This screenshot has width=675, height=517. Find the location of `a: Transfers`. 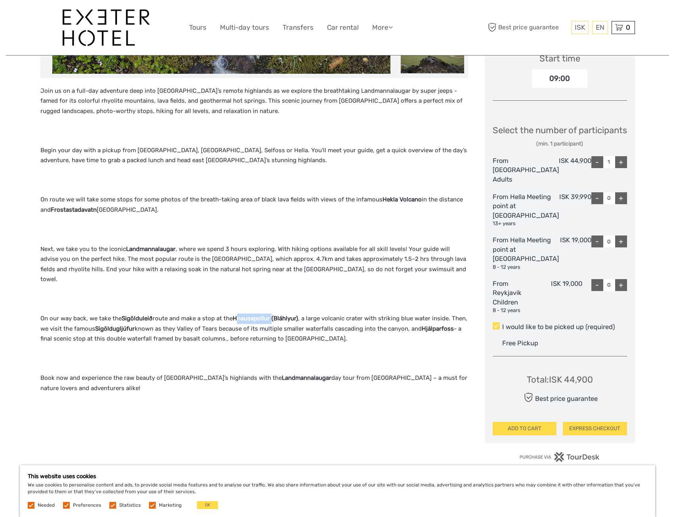

a: Transfers is located at coordinates (298, 27).